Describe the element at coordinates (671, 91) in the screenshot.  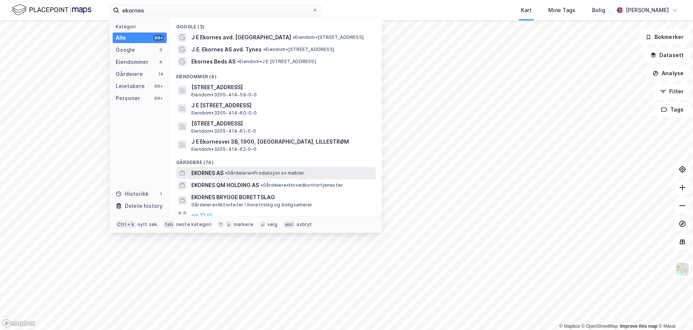
I see `button: Filter` at that location.